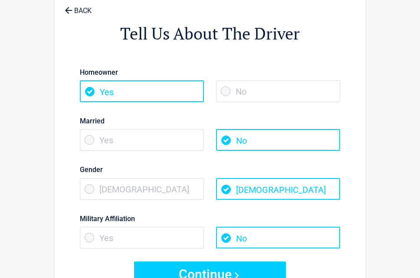 This screenshot has height=278, width=420. Describe the element at coordinates (210, 218) in the screenshot. I see `label: Military Affiliation` at that location.